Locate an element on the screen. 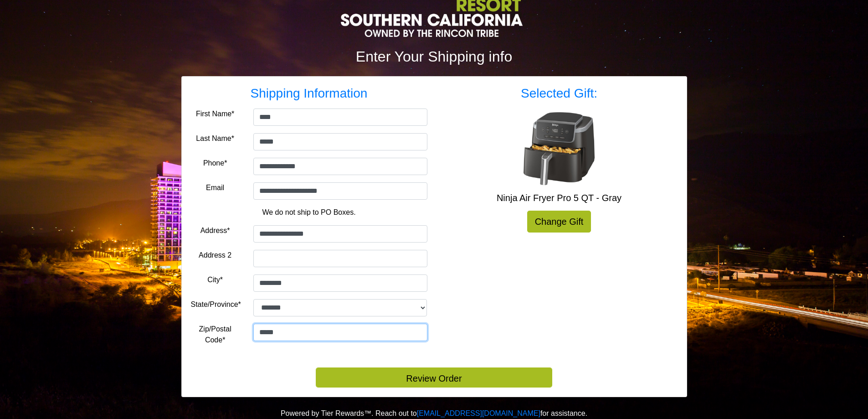 This screenshot has width=868, height=419. h3: Selected Gift: is located at coordinates (560, 93).